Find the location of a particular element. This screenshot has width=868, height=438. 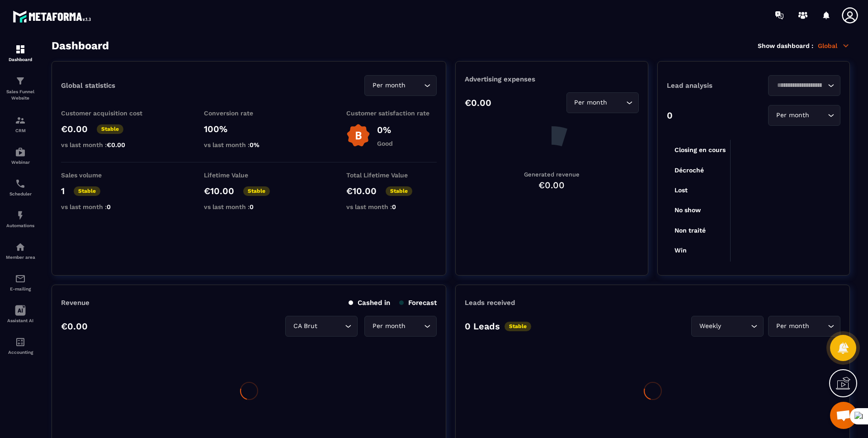

p: Scheduler is located at coordinates (20, 194).